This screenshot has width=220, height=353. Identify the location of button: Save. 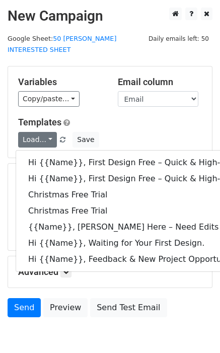
(86, 140).